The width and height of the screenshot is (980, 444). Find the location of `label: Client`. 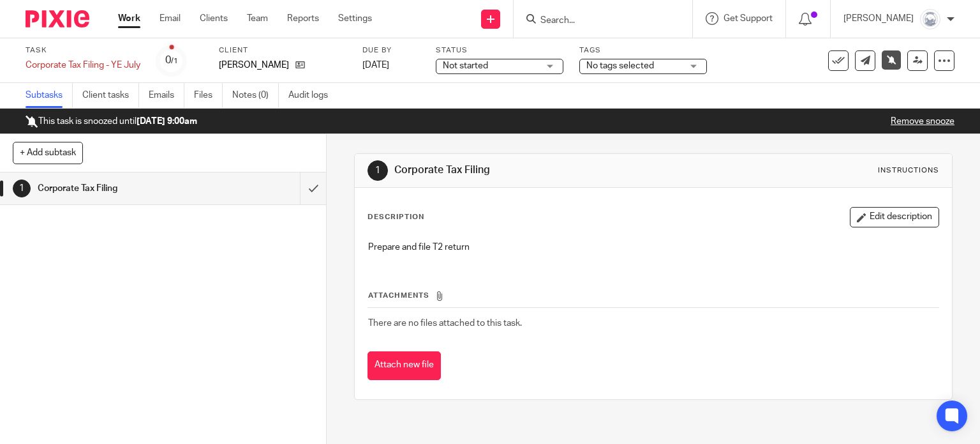

label: Client is located at coordinates (283, 50).